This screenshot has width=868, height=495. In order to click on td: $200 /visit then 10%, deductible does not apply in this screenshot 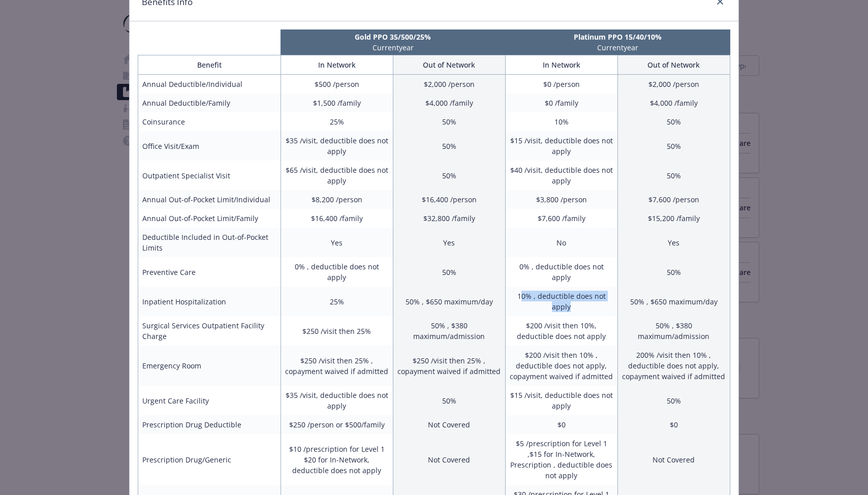, I will do `click(561, 331)`.